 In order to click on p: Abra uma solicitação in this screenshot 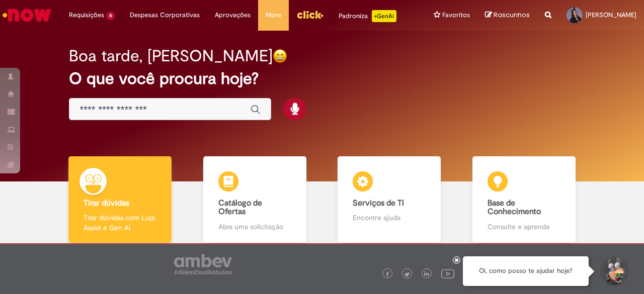, I will do `click(255, 226)`.